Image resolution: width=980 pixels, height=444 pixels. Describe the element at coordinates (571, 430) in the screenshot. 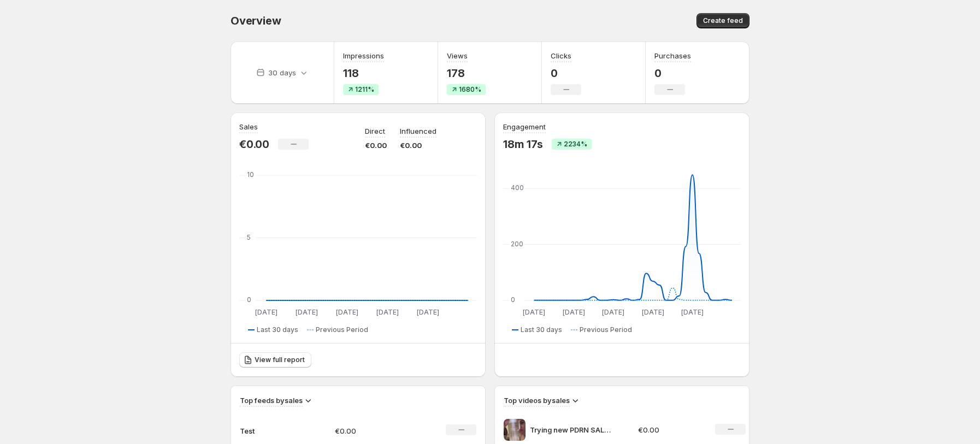

I see `p: Trying new PDRN SALMON ROUTINE ADN de saumon genabelle_skincare Un ingrdient star en CORE Rgnre l...` at that location.